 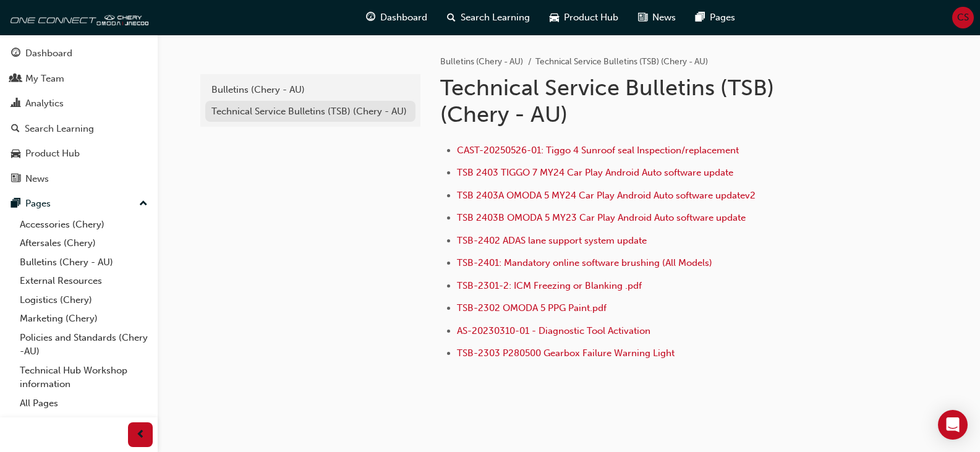 What do you see at coordinates (962, 18) in the screenshot?
I see `button: CS` at bounding box center [962, 18].